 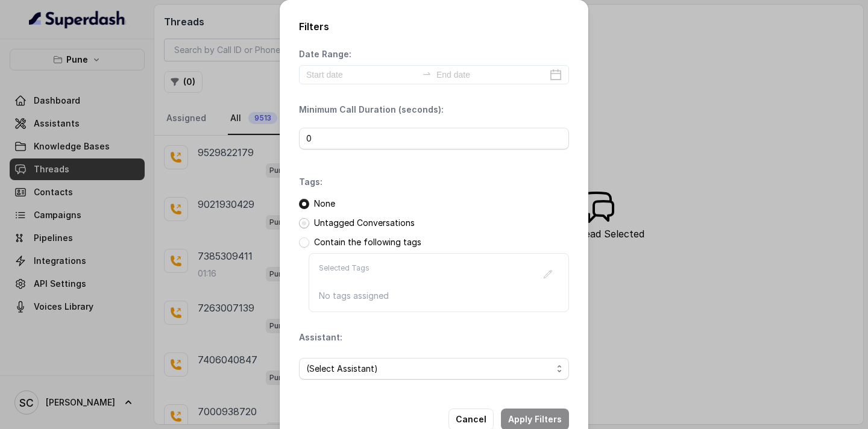 I want to click on p: None, so click(x=324, y=204).